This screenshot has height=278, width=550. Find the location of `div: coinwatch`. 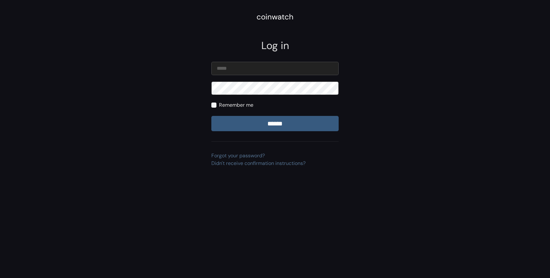

div: coinwatch is located at coordinates (275, 17).